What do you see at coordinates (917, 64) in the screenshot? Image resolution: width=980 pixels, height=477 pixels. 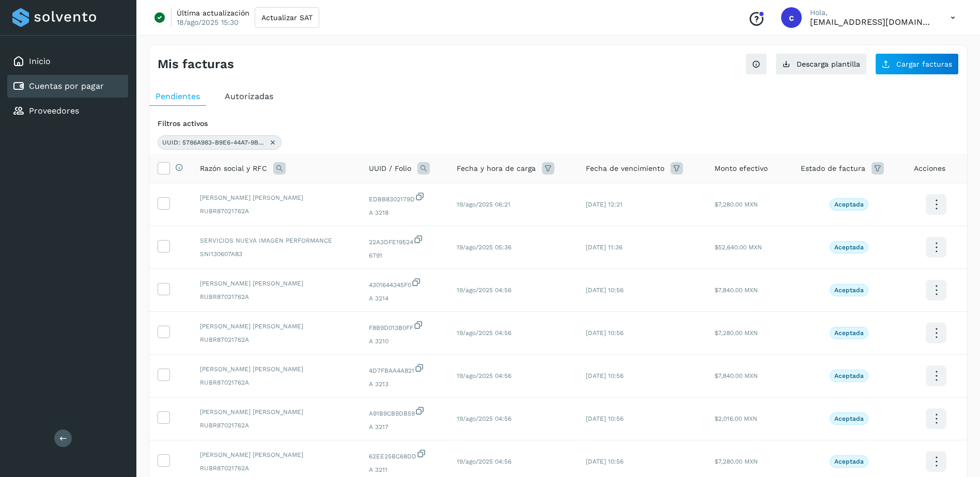 I see `button: Cargar facturas` at bounding box center [917, 64].